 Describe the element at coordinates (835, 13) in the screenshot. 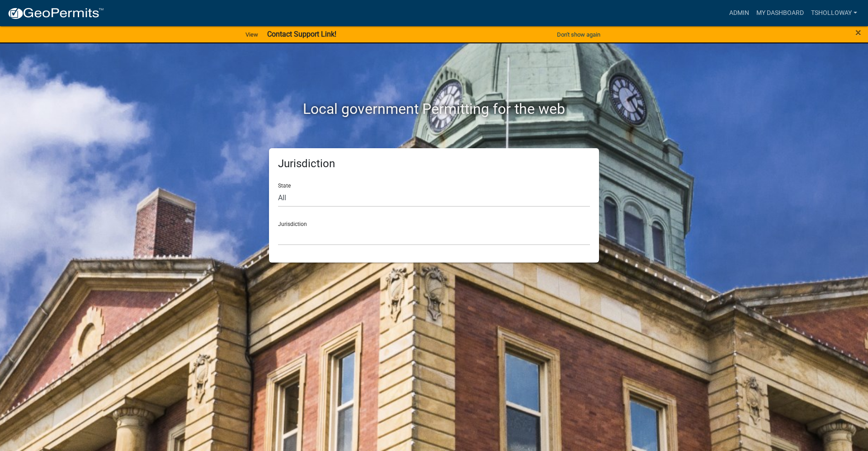

I see `a: tsholloway` at that location.